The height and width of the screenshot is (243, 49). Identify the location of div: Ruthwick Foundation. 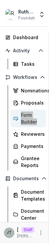
(27, 12).